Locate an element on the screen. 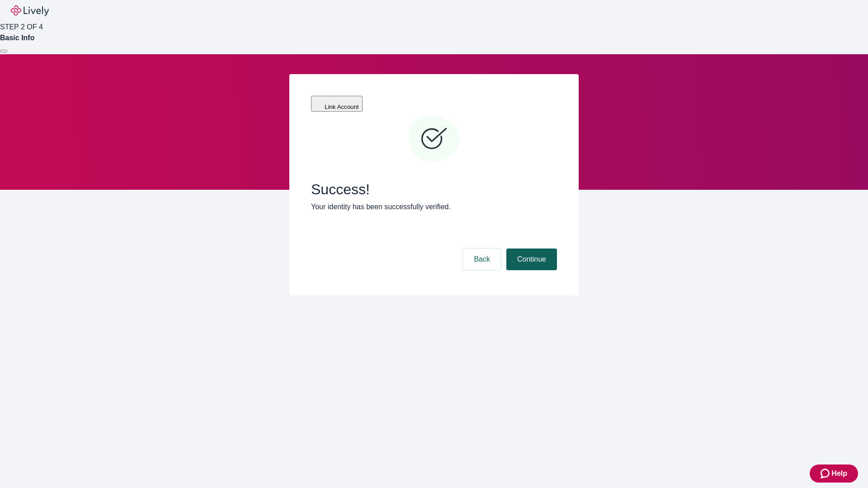 This screenshot has height=488, width=868. span: Success! is located at coordinates (434, 190).